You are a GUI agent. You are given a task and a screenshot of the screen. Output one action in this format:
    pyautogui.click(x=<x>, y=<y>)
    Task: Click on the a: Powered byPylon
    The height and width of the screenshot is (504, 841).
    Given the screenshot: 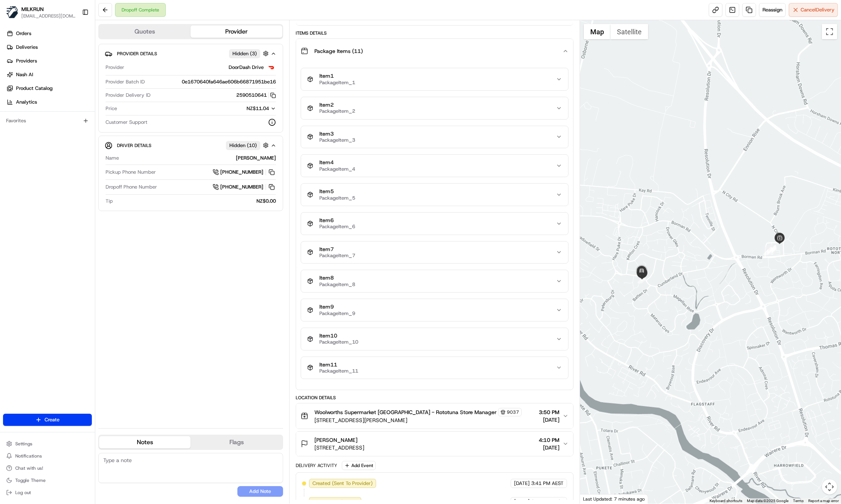 What is the action you would take?
    pyautogui.click(x=73, y=132)
    